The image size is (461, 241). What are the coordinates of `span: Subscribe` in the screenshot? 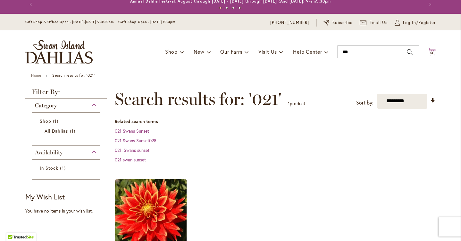 It's located at (342, 23).